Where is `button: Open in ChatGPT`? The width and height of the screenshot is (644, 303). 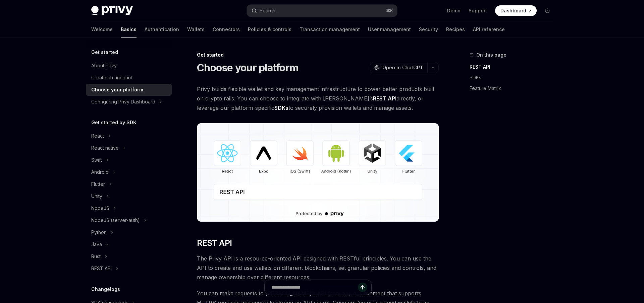
button: Open in ChatGPT is located at coordinates (399, 68).